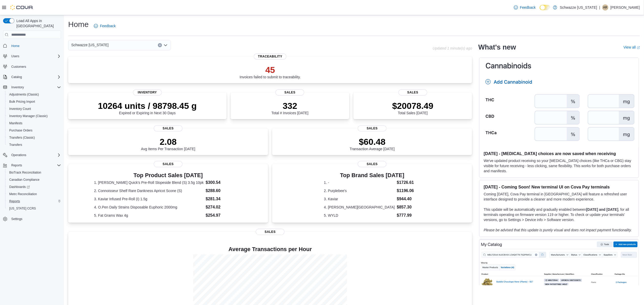  Describe the element at coordinates (19, 187) in the screenshot. I see `a: Dashboards` at that location.